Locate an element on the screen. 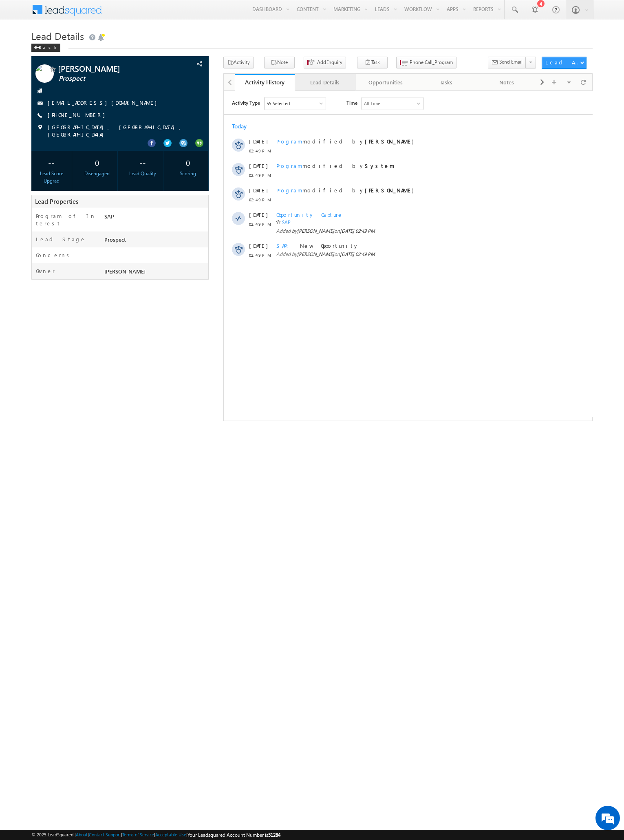 Image resolution: width=624 pixels, height=840 pixels. button: Note is located at coordinates (279, 62).